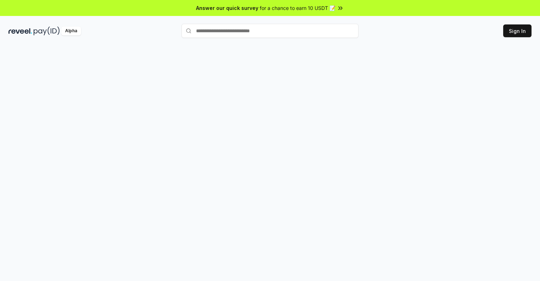  Describe the element at coordinates (47, 31) in the screenshot. I see `img: pay_id` at that location.